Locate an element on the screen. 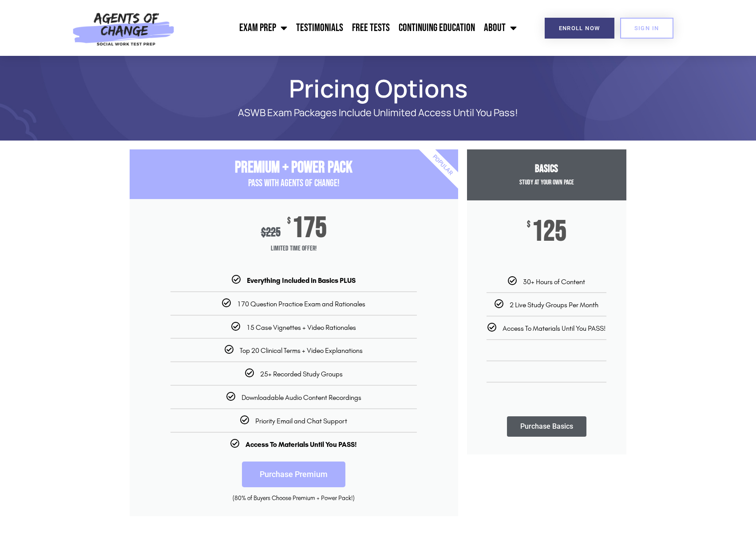  div: (80% of Buyers Choose Premium + Power Pack!) is located at coordinates (294, 498).